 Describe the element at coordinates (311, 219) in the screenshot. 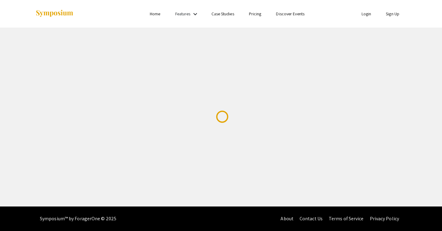

I see `a: Contact Us` at that location.